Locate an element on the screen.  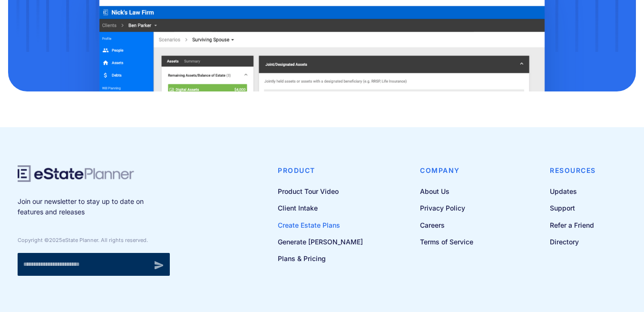
a: Updates is located at coordinates (573, 191).